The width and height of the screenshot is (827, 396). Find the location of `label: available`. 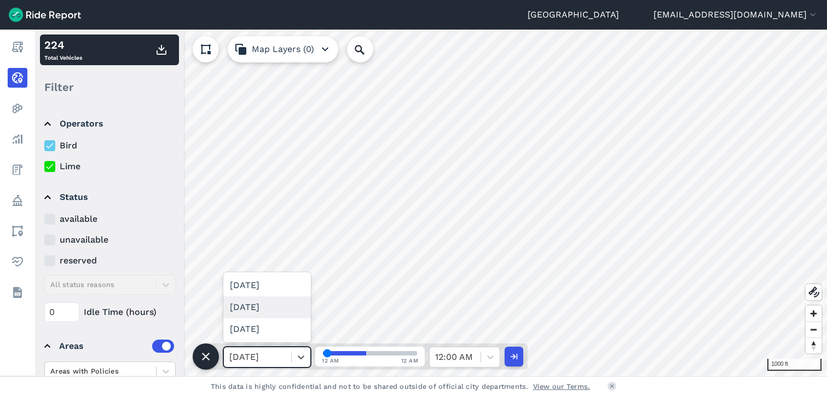

label: available is located at coordinates (110, 219).